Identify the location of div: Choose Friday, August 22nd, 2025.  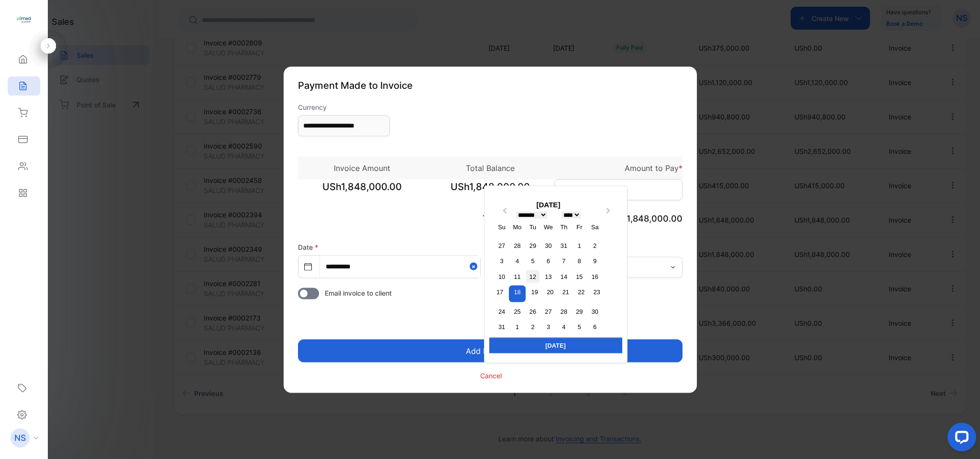
(581, 292).